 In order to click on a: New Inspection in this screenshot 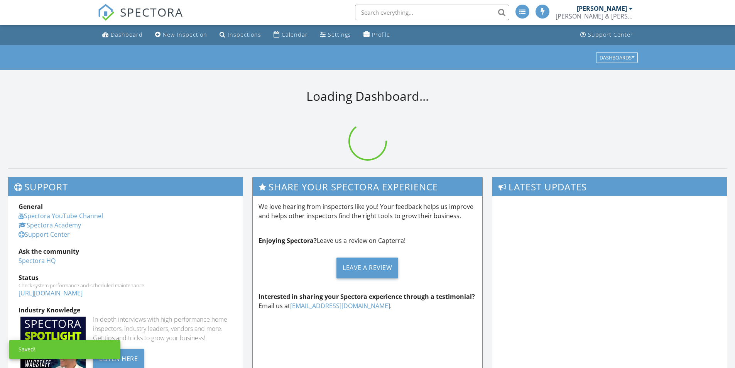, I will do `click(181, 35)`.